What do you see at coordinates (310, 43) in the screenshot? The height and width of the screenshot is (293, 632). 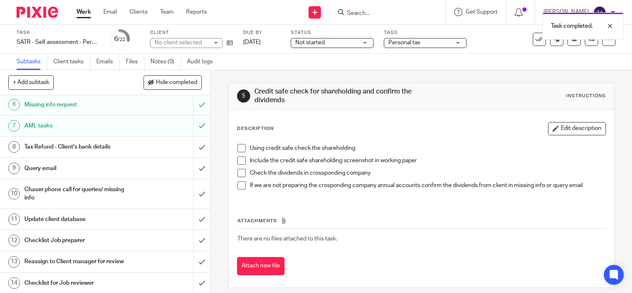 I see `span: Not started` at bounding box center [310, 43].